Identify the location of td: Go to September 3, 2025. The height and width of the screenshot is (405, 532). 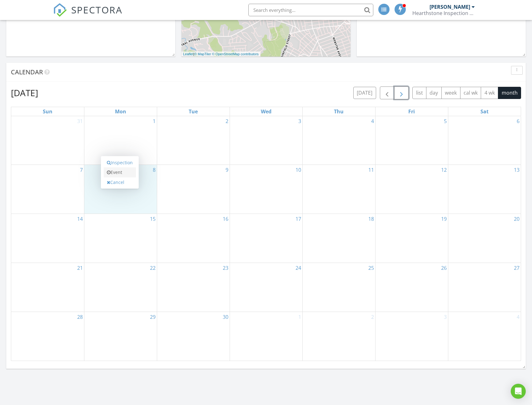
(266, 141).